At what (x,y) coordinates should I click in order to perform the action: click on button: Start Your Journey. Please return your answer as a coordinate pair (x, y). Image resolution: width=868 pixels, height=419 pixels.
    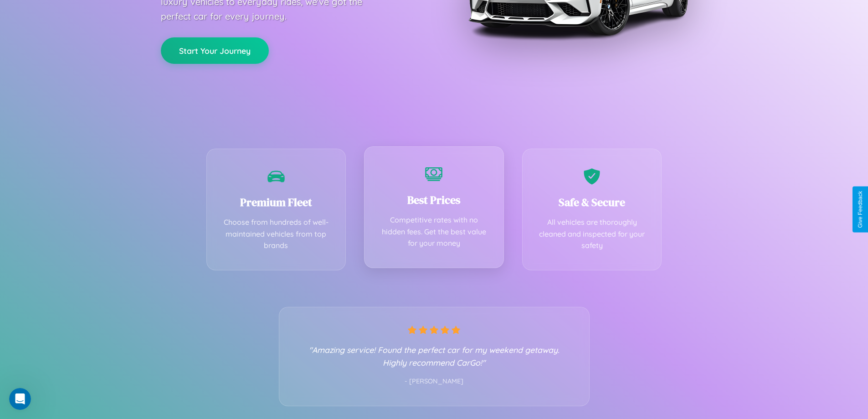
    Looking at the image, I should click on (215, 50).